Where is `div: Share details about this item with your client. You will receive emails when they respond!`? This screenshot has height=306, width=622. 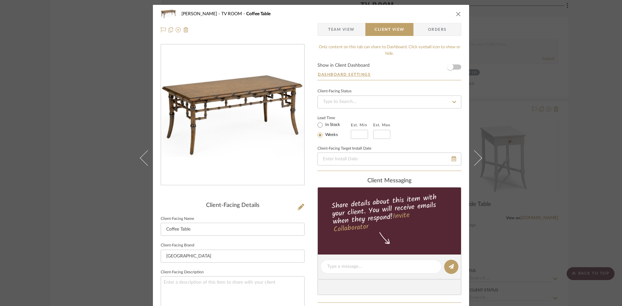
div: Share details about this item with your client. You will receive emails when they respond! is located at coordinates (389, 213).